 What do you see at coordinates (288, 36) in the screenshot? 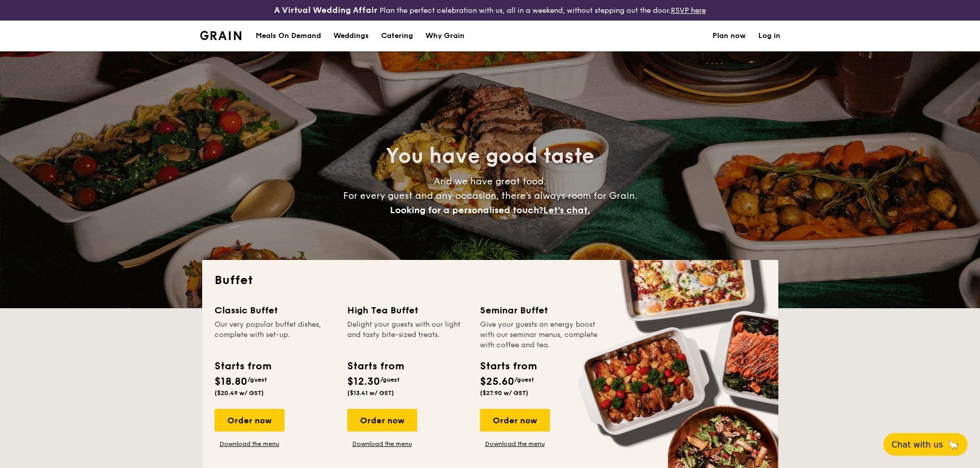
I see `a: Meals On Demand` at bounding box center [288, 36].